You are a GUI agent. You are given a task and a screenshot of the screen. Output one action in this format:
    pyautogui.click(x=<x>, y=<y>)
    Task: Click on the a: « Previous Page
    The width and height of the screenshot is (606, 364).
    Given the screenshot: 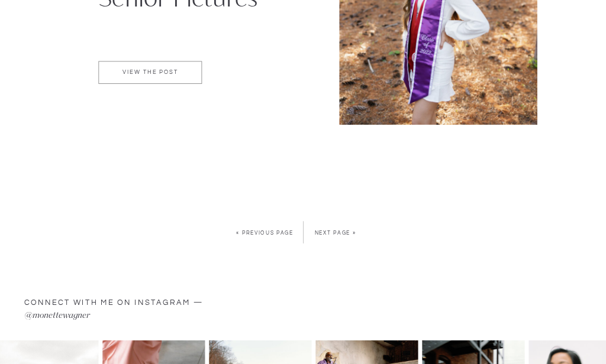 What is the action you would take?
    pyautogui.click(x=265, y=233)
    